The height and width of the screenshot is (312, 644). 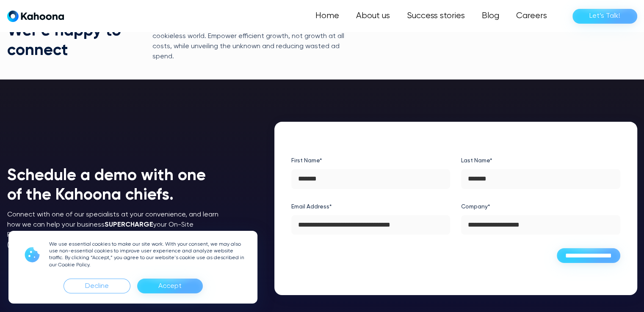 I want to click on div: Let’s Talk!, so click(x=605, y=16).